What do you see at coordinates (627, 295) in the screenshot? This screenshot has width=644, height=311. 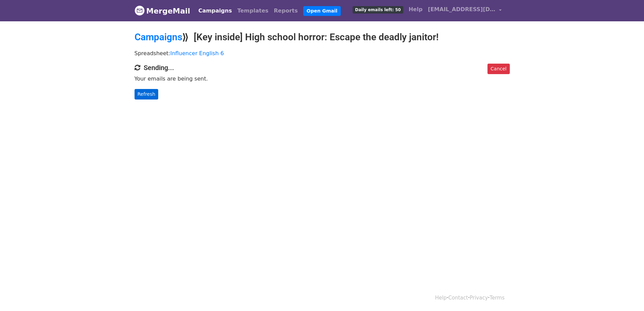 I see `div: Chatt-widget` at bounding box center [627, 295].